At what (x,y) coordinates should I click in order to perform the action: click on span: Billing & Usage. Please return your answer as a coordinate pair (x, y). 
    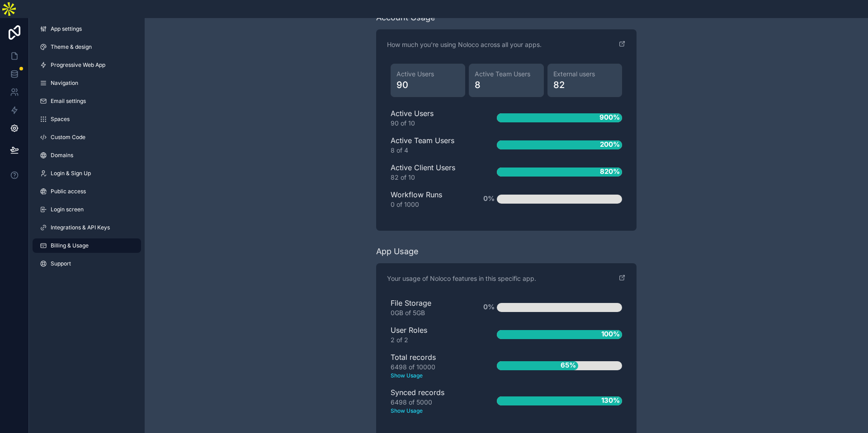
    Looking at the image, I should click on (69, 246).